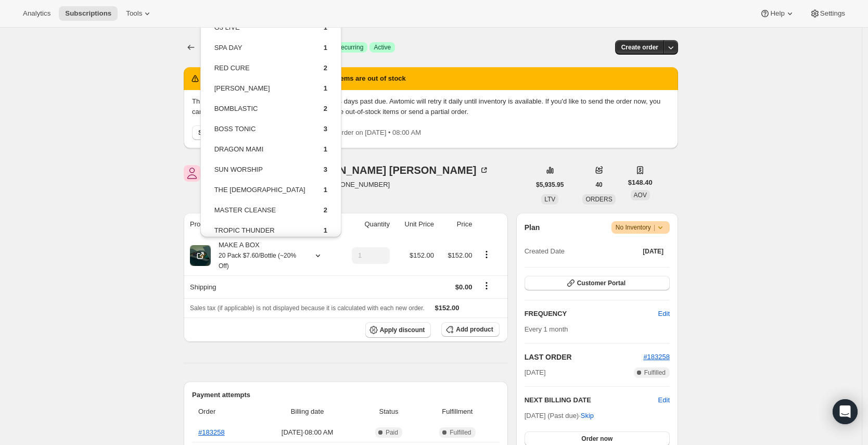 This screenshot has width=868, height=445. What do you see at coordinates (584, 357) in the screenshot?
I see `h2: LAST ORDER` at bounding box center [584, 357].